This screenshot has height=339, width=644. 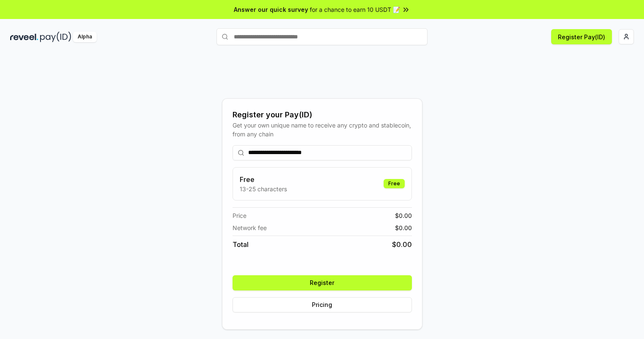 I want to click on span: Total, so click(x=240, y=244).